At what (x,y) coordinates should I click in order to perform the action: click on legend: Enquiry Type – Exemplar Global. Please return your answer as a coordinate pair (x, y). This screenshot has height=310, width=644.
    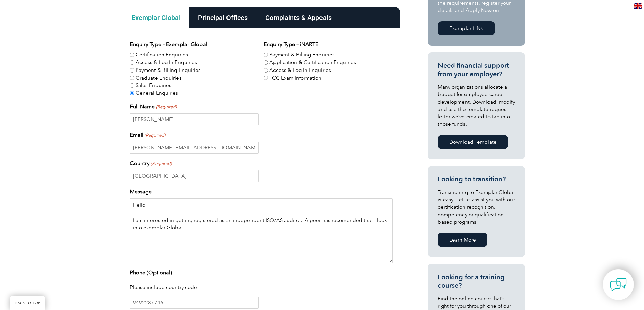
    Looking at the image, I should click on (168, 44).